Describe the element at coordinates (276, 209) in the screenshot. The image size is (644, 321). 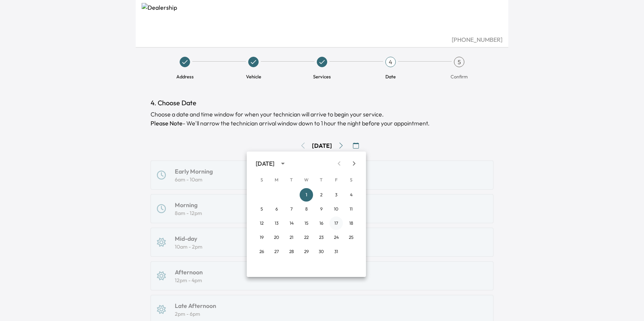
I see `button: 6` at that location.